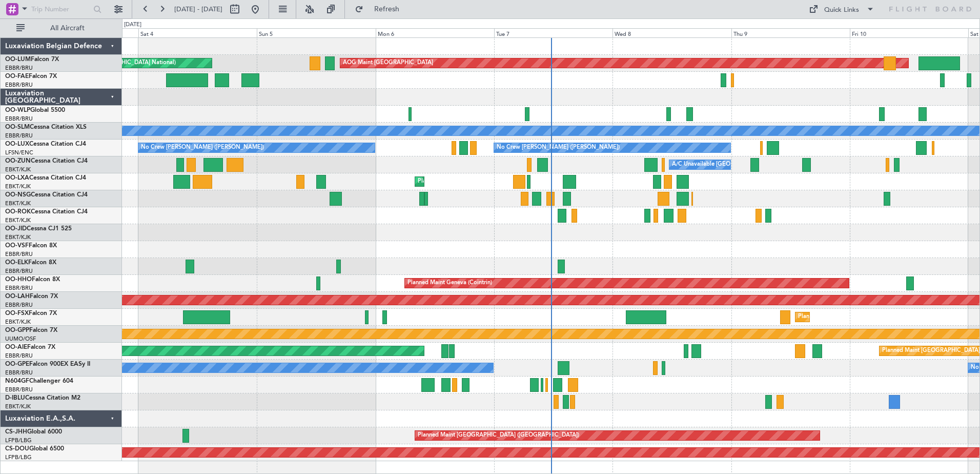 The width and height of the screenshot is (980, 474). What do you see at coordinates (31, 313) in the screenshot?
I see `a: OO-FSXFalcon 7X` at bounding box center [31, 313].